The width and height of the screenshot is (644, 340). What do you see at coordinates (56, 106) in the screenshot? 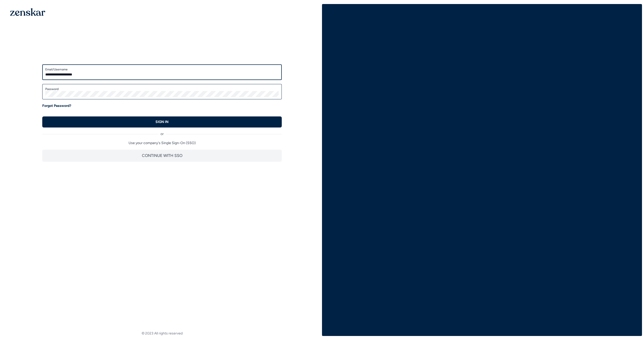
I see `a: Forgot Password?` at bounding box center [56, 106].